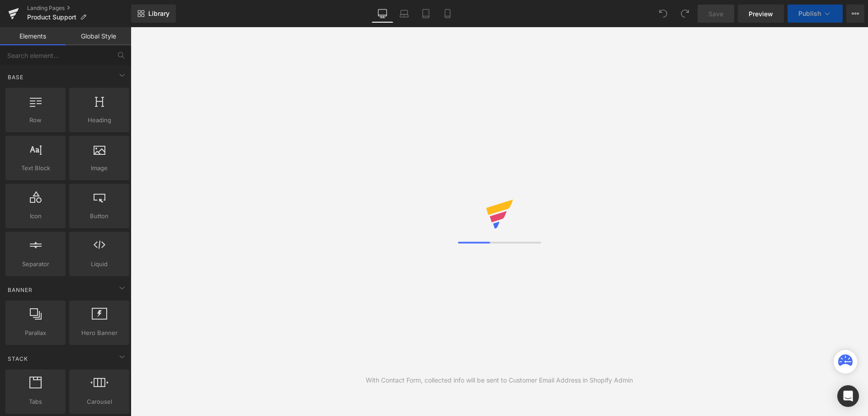  I want to click on div: With Contact Form, collected info will be sent to Customer Email Address in Shopify Admin, so click(499, 380).